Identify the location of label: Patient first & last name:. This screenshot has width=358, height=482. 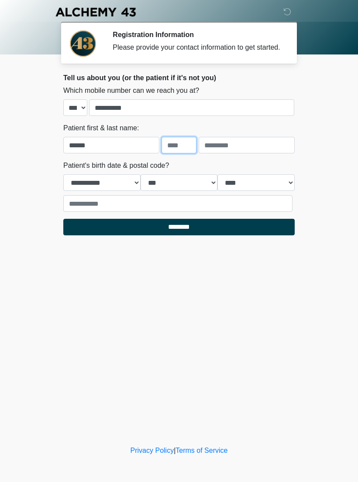
(101, 128).